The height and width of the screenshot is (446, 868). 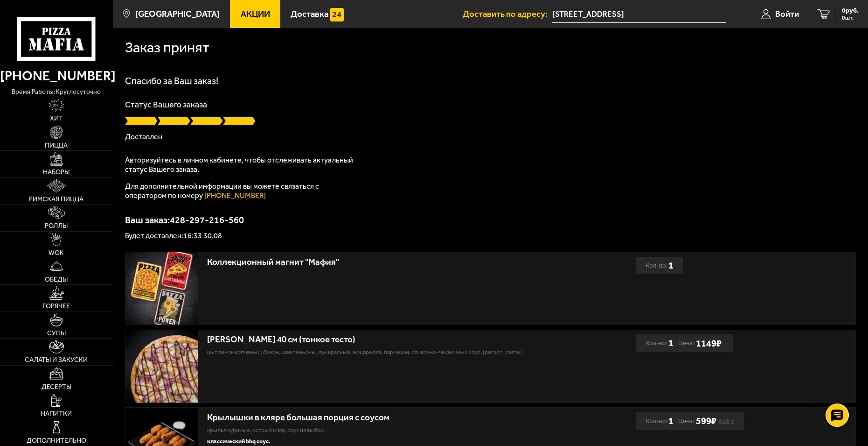 What do you see at coordinates (490, 220) in the screenshot?
I see `p: Ваш заказ: 428-297-216-560` at bounding box center [490, 220].